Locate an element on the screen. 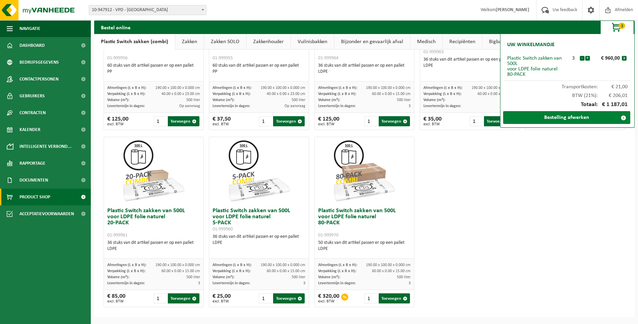  div: Plastic Switch zakken van 500L voor LDPE folie naturel 80-PACK is located at coordinates (537, 66).